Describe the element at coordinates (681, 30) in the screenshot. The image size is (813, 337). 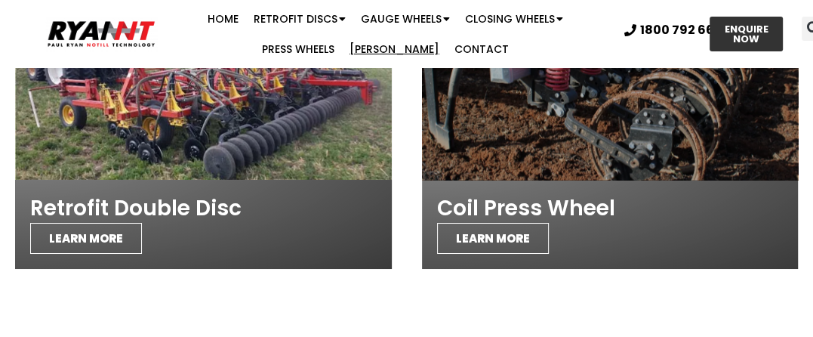
I see `span: 1800 792 668` at that location.